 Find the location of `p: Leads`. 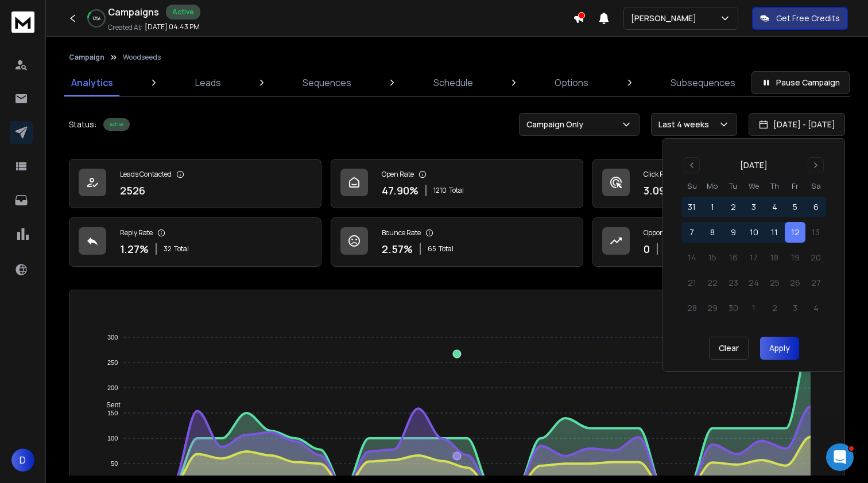

p: Leads is located at coordinates (208, 82).